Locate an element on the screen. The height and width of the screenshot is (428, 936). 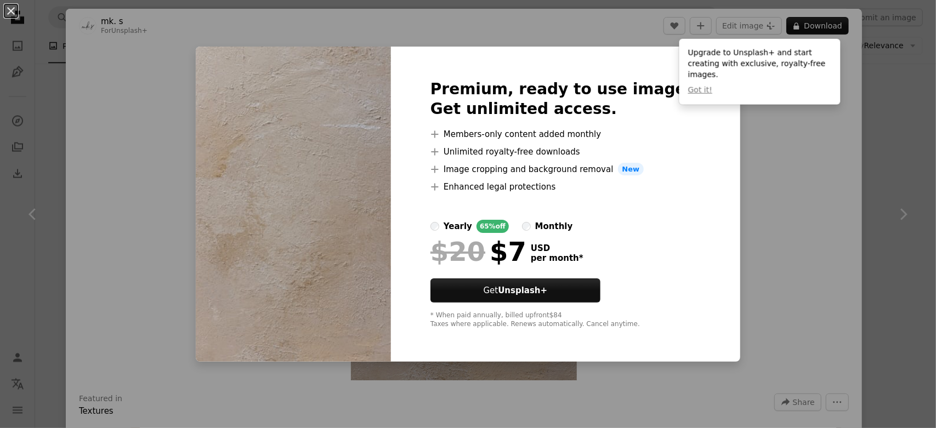
strong: Unsplash+ is located at coordinates (522, 291).